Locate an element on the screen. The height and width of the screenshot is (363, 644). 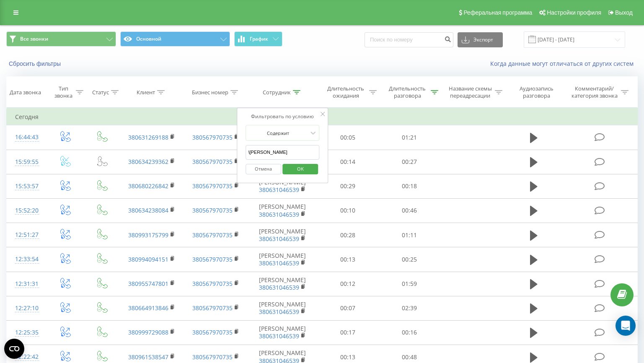
button: Экспорт is located at coordinates (480, 40).